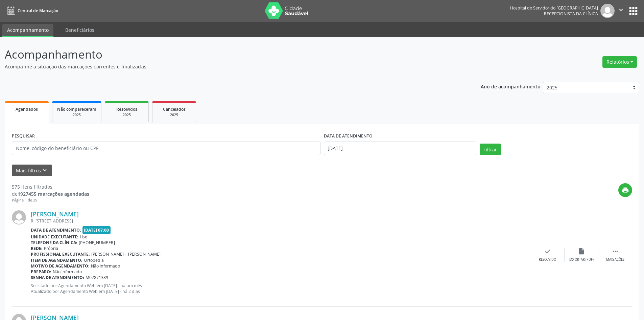 Image resolution: width=644 pixels, height=320 pixels. I want to click on span: Agendados, so click(26, 109).